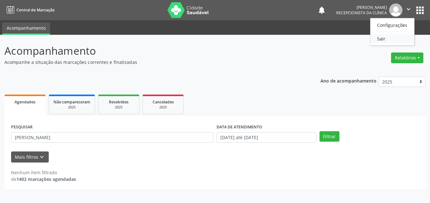  I want to click on button: notifications, so click(321, 10).